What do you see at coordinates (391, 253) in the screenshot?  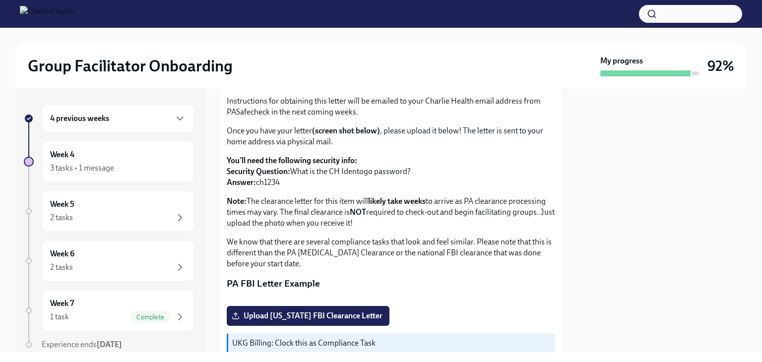 I see `p: We know that there are several compliance tasks that look and feel similar. Please note that this...` at bounding box center [391, 253].